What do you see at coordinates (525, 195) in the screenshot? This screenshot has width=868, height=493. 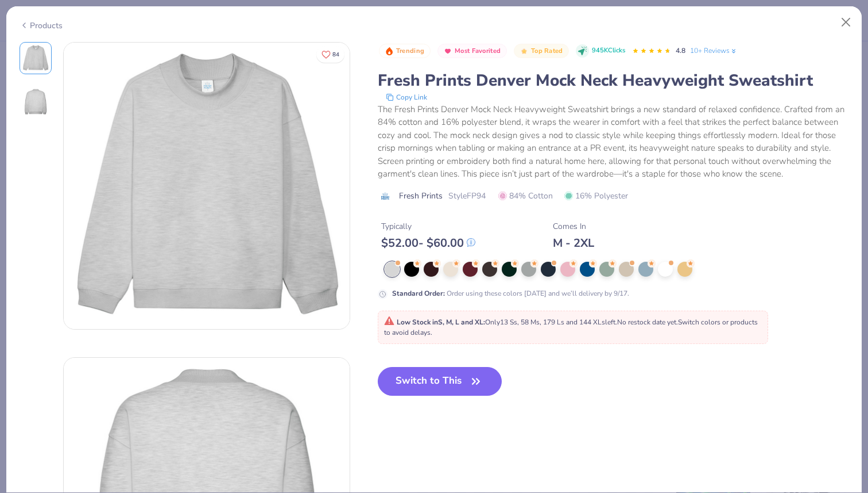 I see `span: 84% Cotton` at bounding box center [525, 195].